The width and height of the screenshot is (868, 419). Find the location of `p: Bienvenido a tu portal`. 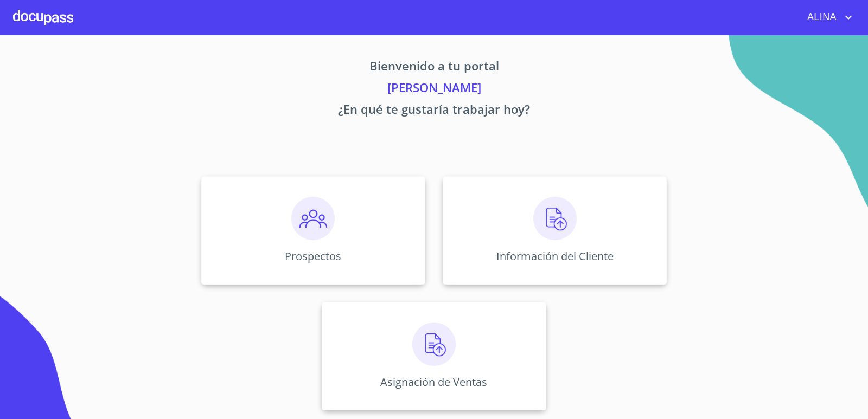

p: Bienvenido a tu portal is located at coordinates (434, 68).